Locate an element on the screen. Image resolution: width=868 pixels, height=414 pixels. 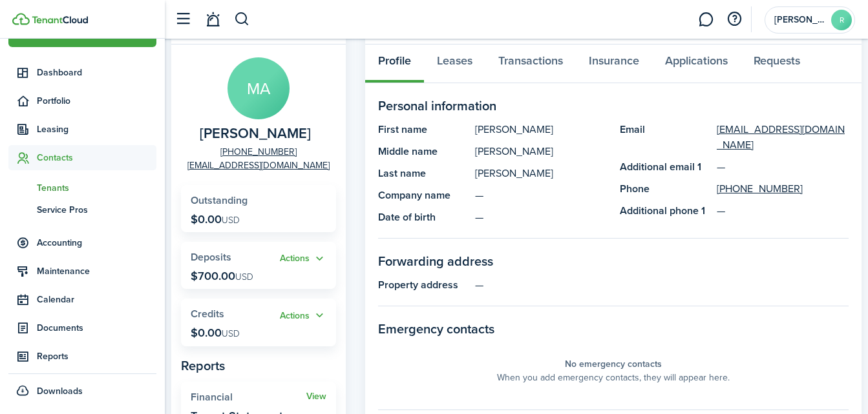
span: Robert is located at coordinates (800, 20).